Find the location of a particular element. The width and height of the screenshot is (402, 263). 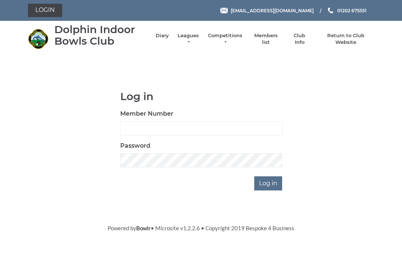

a: Club Info is located at coordinates (300, 39).